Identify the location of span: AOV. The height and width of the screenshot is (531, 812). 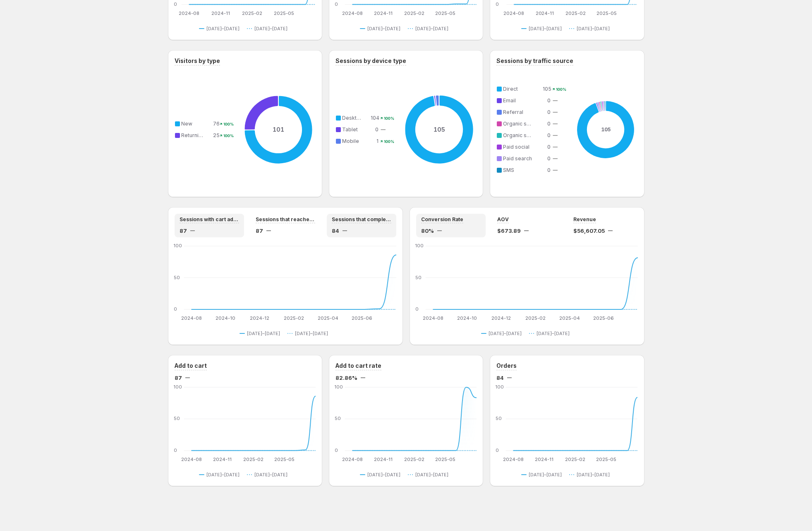
(503, 220).